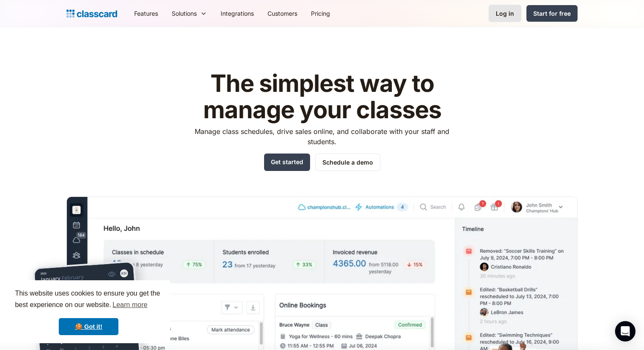  Describe the element at coordinates (146, 13) in the screenshot. I see `a: Features` at that location.